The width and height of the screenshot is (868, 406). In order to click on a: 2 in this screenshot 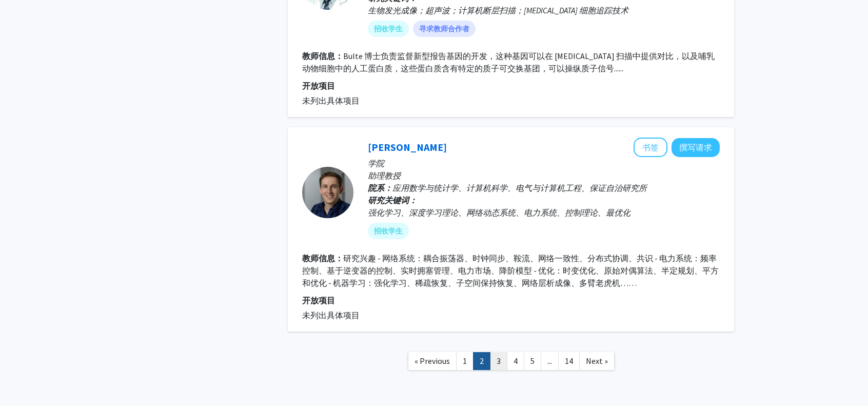, I will do `click(482, 361)`.